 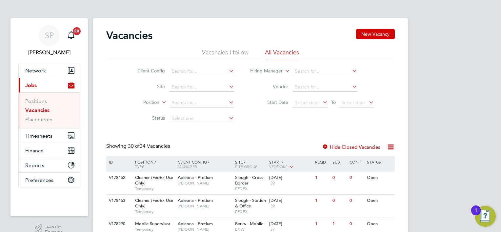 What do you see at coordinates (35, 70) in the screenshot?
I see `span: Network` at bounding box center [35, 70].